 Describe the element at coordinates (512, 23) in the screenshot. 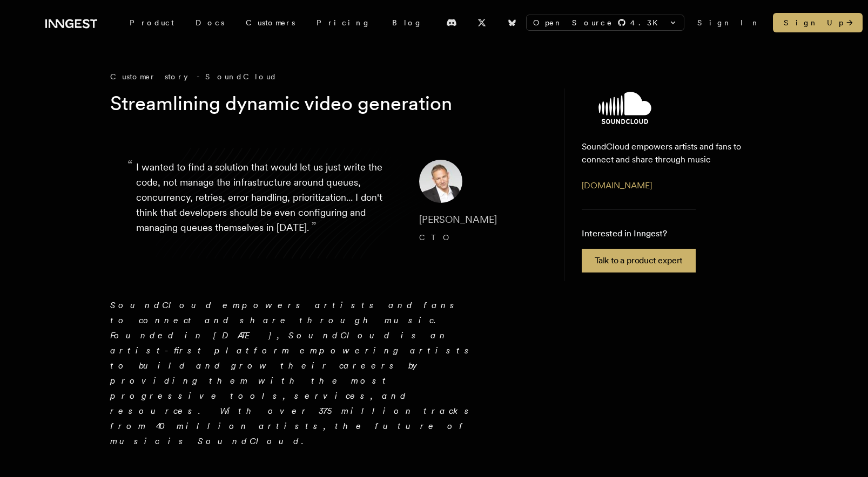

I see `a: Bluesky` at that location.